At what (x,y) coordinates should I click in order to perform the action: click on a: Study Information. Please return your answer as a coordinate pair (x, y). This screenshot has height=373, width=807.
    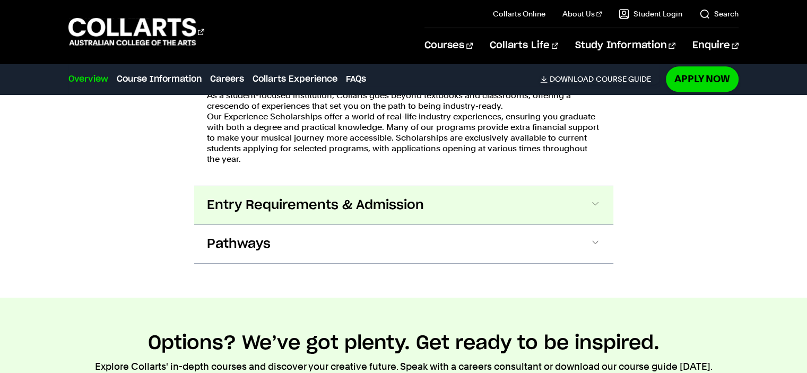
    Looking at the image, I should click on (625, 46).